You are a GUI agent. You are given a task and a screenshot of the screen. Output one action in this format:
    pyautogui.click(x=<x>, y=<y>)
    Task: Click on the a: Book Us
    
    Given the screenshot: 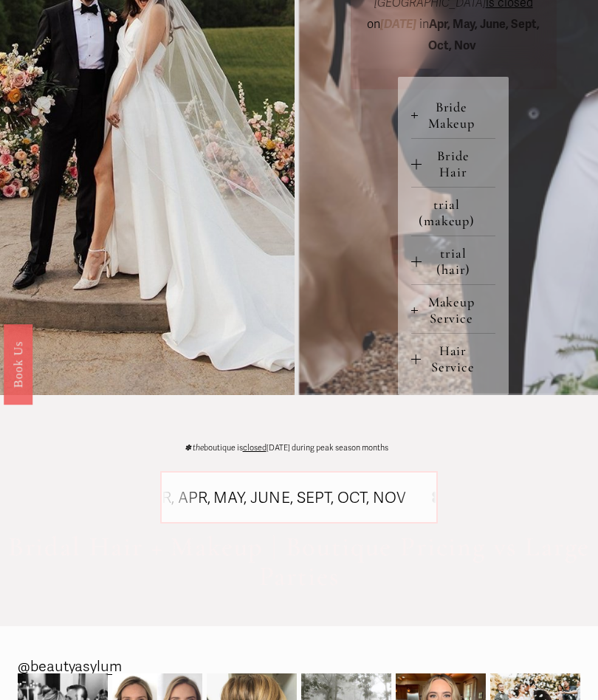 What is the action you would take?
    pyautogui.click(x=18, y=364)
    